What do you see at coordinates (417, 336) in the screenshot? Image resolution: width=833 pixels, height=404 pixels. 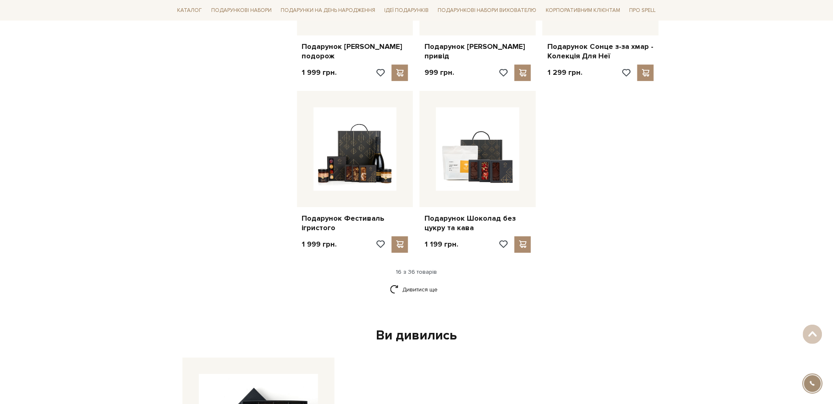 I see `div: Ви дивились` at bounding box center [417, 336].